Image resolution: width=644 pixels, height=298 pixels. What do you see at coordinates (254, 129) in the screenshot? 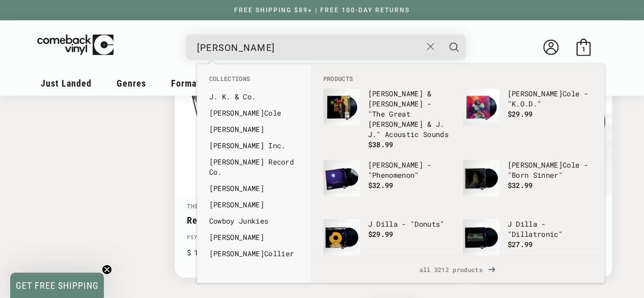
I see `li: collections: LL Cool J` at bounding box center [254, 129].